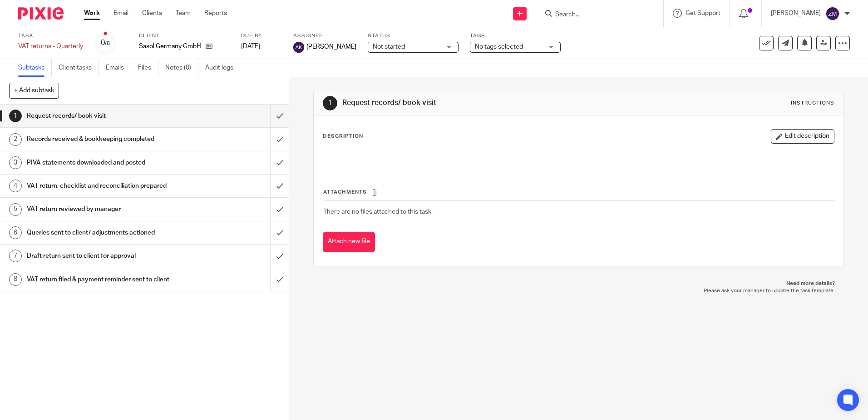  Describe the element at coordinates (183, 13) in the screenshot. I see `a: Team` at that location.